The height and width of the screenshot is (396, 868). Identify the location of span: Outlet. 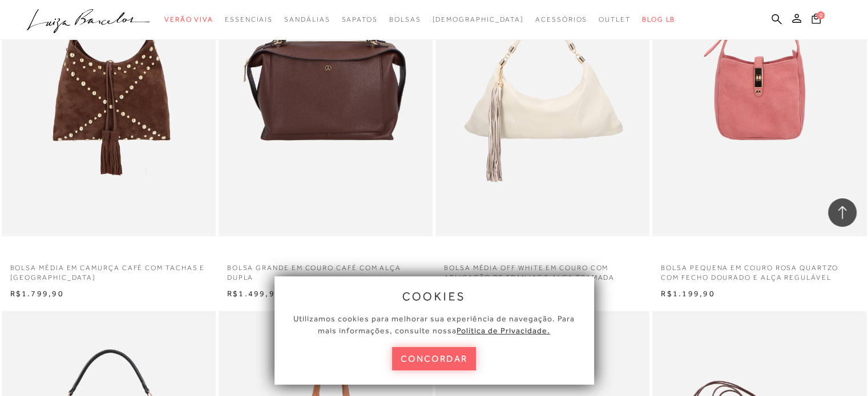
(615, 19).